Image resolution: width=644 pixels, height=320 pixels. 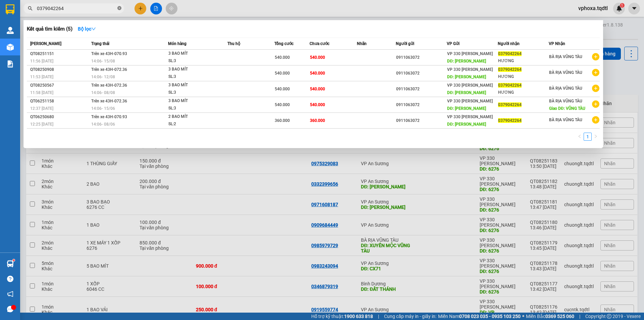 I want to click on span: 14:06 - 15/06, so click(x=103, y=108).